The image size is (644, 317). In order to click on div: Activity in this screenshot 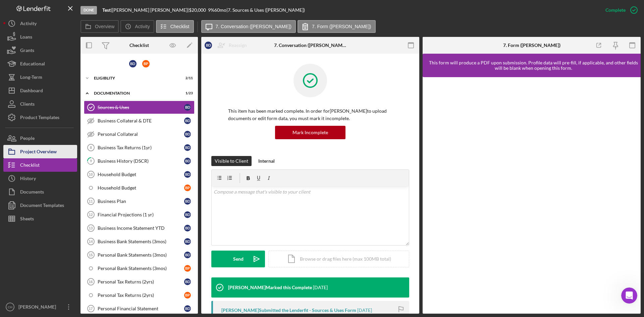, I will do `click(29, 24)`.